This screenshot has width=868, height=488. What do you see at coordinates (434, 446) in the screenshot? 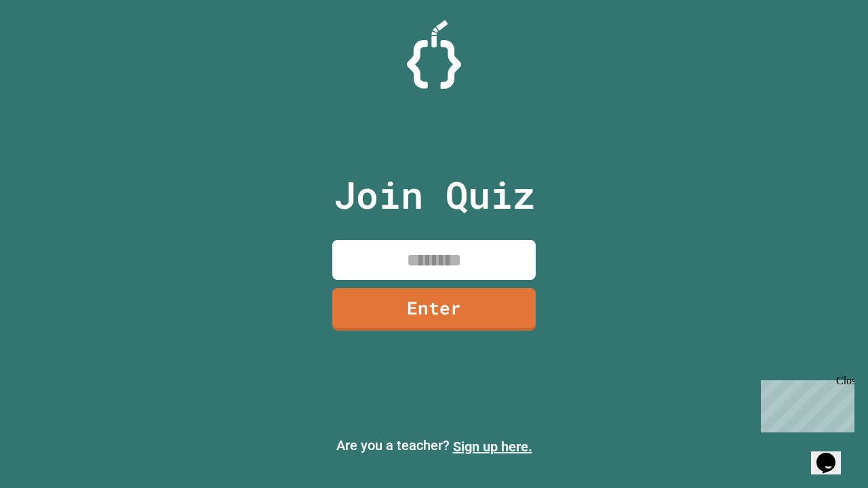
I see `p: Are you a teacher?` at bounding box center [434, 446].